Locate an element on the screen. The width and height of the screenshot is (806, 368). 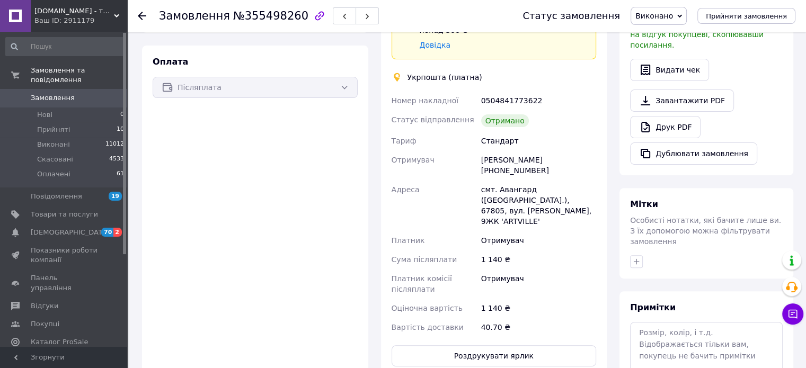
span: Виконано is located at coordinates (654, 16).